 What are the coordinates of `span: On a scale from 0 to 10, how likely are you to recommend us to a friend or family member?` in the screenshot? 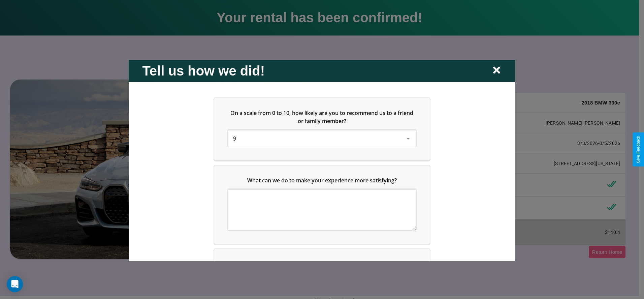 It's located at (323, 117).